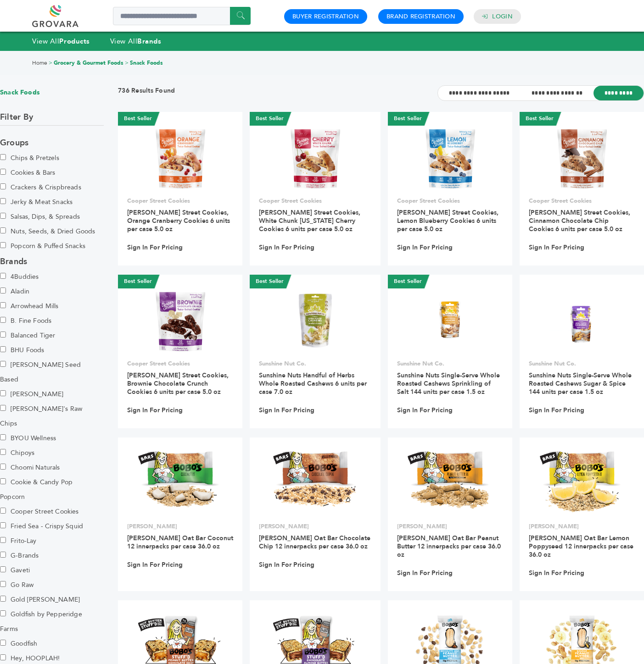 The image size is (644, 664). I want to click on input: Search a product or brand..., so click(181, 16).